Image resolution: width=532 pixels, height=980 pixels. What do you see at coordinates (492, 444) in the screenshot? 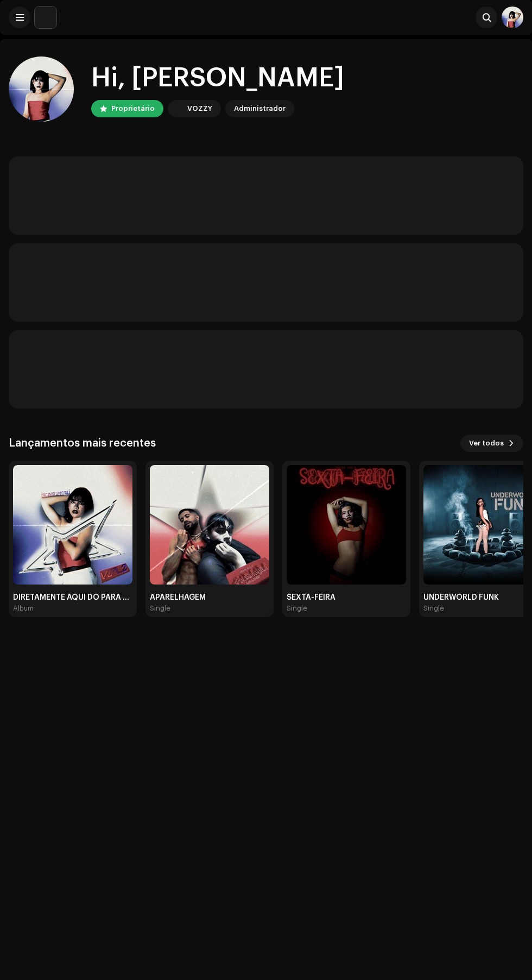
I see `button: Ver todos` at bounding box center [492, 444].